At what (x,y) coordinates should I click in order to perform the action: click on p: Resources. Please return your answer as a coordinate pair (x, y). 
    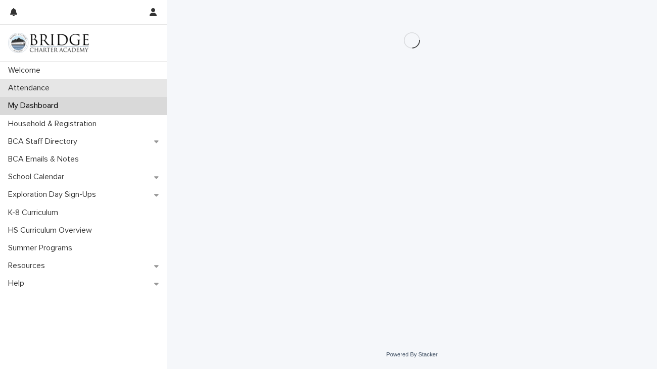
    Looking at the image, I should click on (28, 266).